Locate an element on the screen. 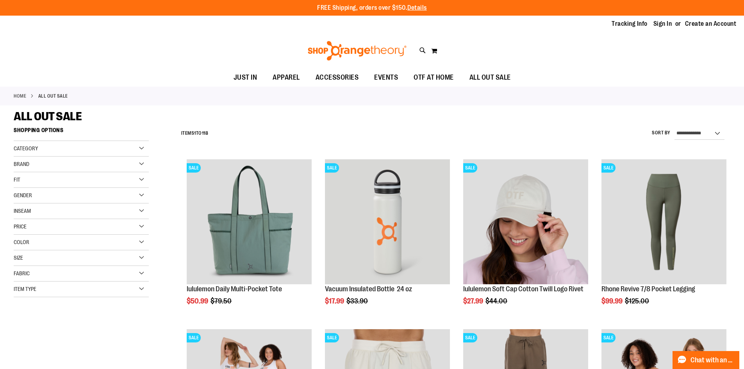 The image size is (744, 369). a: OTF lululemon Soft Cap Cotton Twill Logo Rivet KhakiSALE is located at coordinates (525, 222).